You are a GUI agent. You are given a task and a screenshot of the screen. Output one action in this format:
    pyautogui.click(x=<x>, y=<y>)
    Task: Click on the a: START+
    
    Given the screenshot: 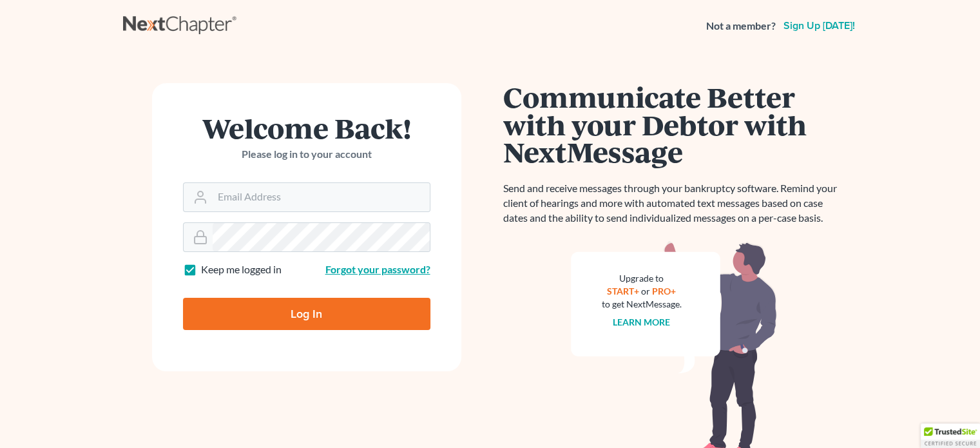 What is the action you would take?
    pyautogui.click(x=623, y=291)
    